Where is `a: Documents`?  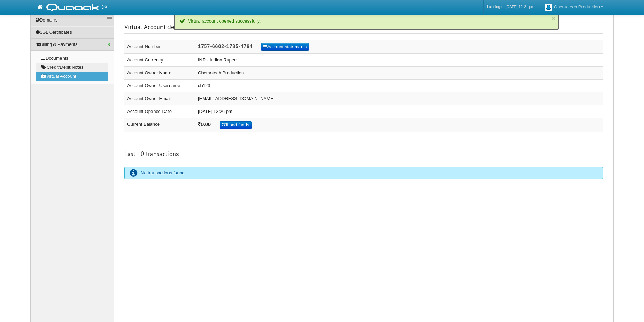 a: Documents is located at coordinates (72, 58).